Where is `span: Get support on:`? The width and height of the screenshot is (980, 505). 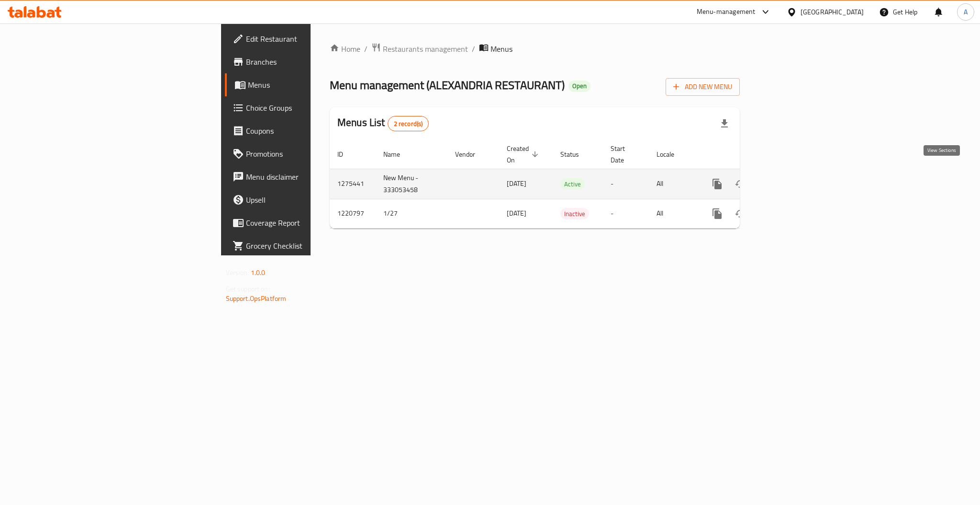 span: Get support on: is located at coordinates (248, 289).